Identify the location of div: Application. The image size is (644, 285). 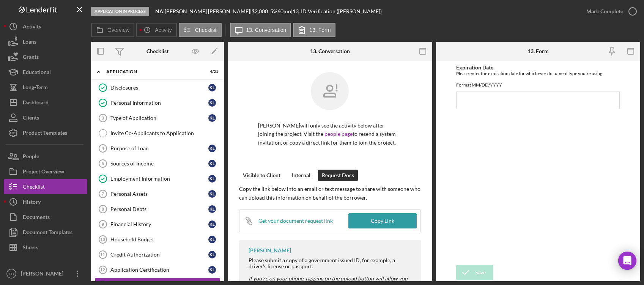
(153, 72).